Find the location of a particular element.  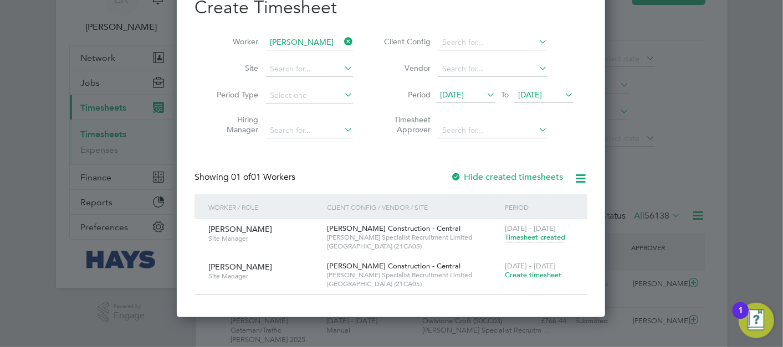

label: Client Config is located at coordinates (405, 42).